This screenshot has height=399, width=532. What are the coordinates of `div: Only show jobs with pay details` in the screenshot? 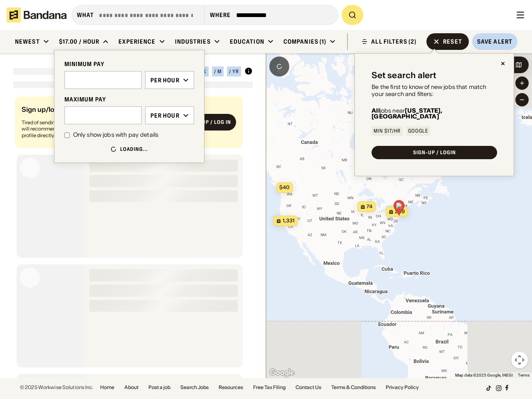 It's located at (115, 135).